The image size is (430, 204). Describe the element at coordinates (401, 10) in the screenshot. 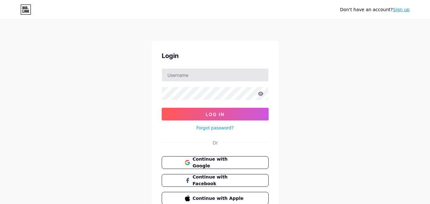

I see `a: Sign up` at that location.